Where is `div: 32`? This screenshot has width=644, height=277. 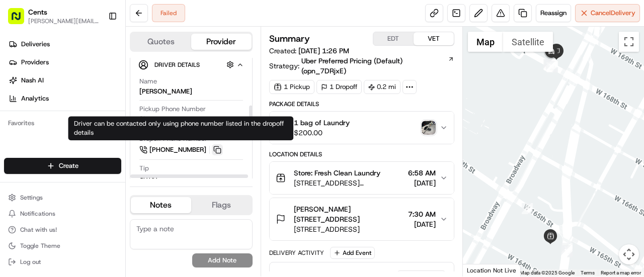 div: 32 is located at coordinates (552, 67).